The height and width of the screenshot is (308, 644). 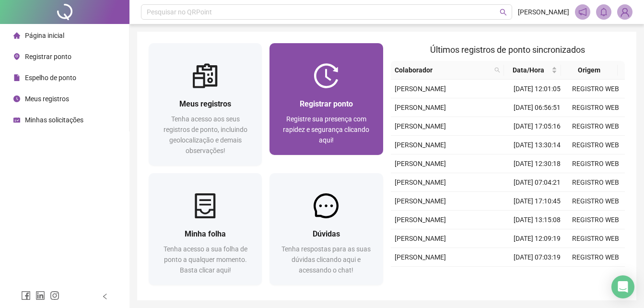 I want to click on a: Meus registrosTenha acesso aos seus registros de ponto, incluindo geolocalização e demais observa..., so click(x=205, y=104).